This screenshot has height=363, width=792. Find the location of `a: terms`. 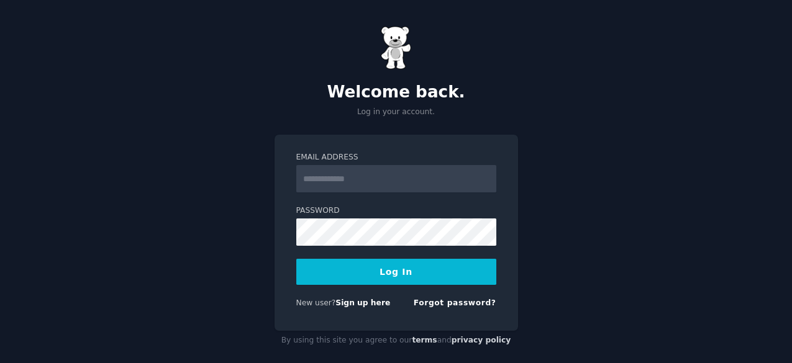

a: terms is located at coordinates (424, 340).